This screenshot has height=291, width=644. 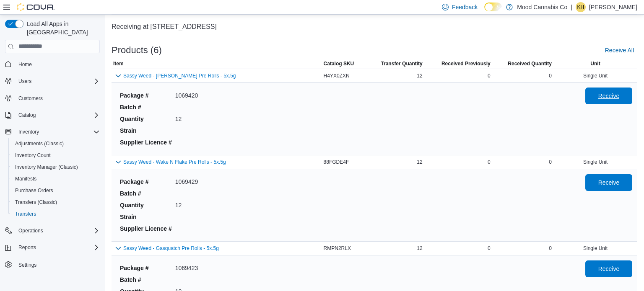 I want to click on button: Transfers (Classic), so click(x=56, y=202).